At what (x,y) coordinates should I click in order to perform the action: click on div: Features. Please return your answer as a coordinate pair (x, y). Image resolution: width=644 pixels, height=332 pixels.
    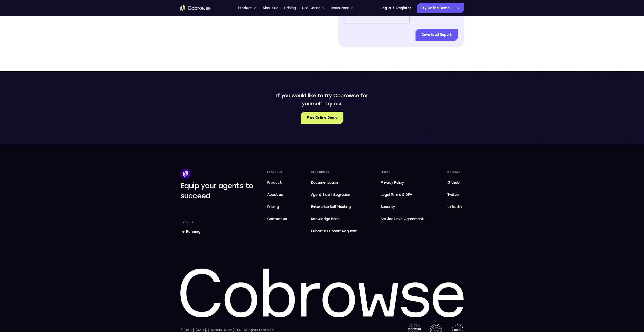
    Looking at the image, I should click on (277, 172).